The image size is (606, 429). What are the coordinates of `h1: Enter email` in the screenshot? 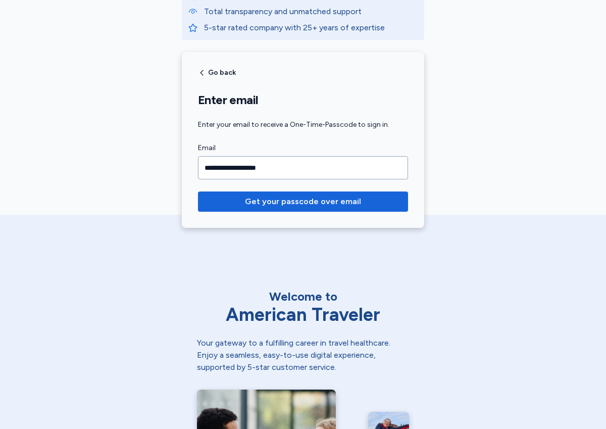 It's located at (303, 100).